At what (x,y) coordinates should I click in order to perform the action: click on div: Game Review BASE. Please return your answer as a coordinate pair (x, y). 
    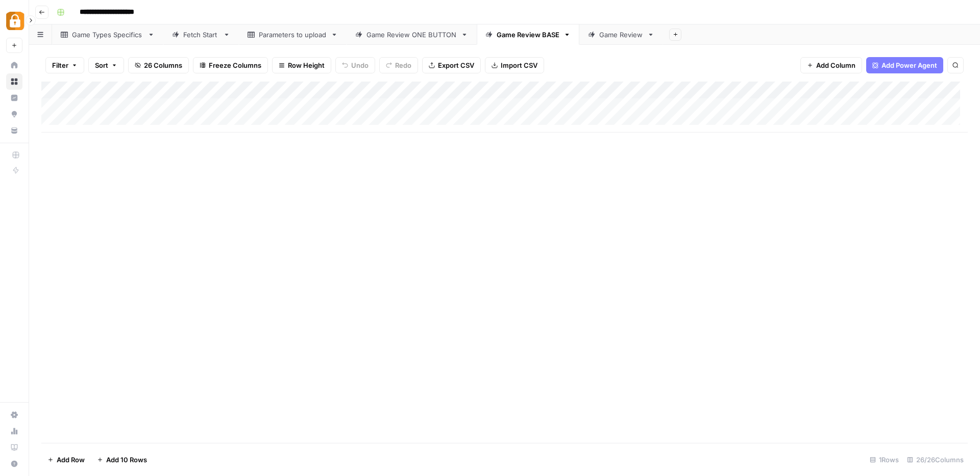
    Looking at the image, I should click on (528, 35).